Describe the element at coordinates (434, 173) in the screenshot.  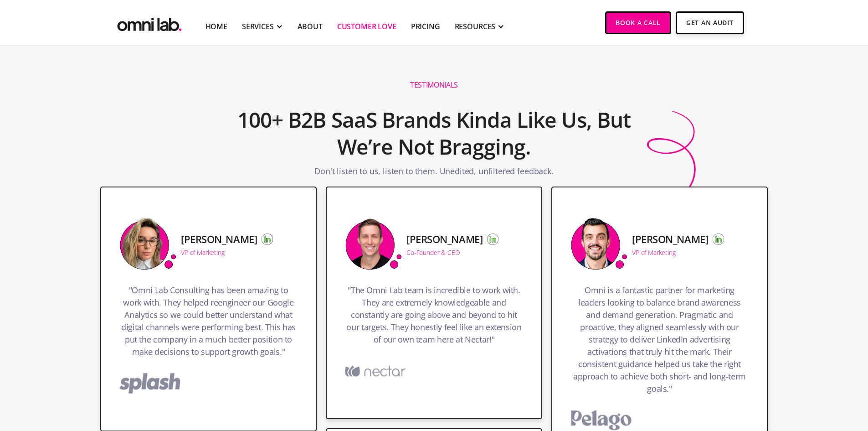
I see `p: Don't listen to us, listen to them. Unedited, unfiltered feedback.` at that location.